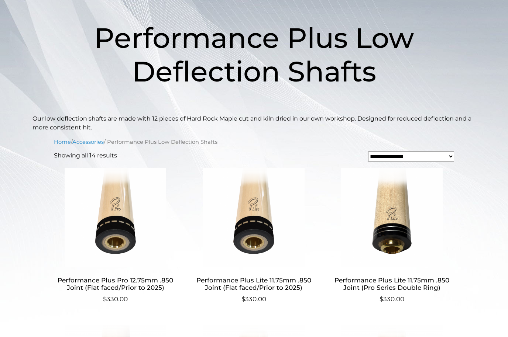 The height and width of the screenshot is (337, 508). I want to click on img: Performance Plus Lite 11.75mm .850 Joint (Flat faced/Prior to 2025), so click(253, 218).